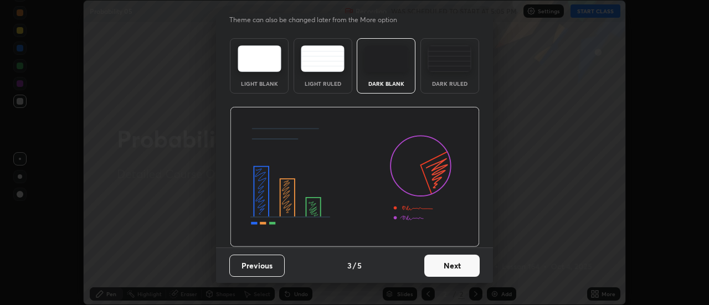 The image size is (709, 305). Describe the element at coordinates (360, 265) in the screenshot. I see `h4: 5` at that location.